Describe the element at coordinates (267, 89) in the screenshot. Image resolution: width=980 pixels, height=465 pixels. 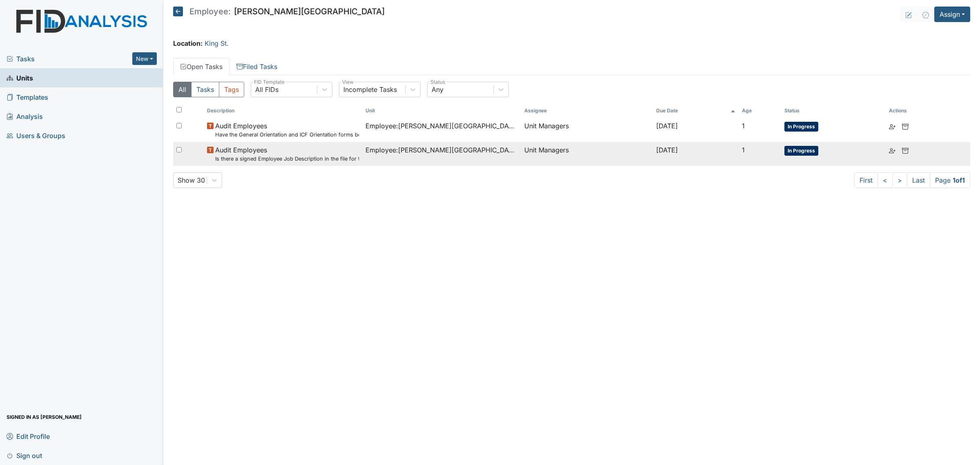
I see `div: All FIDs` at that location.